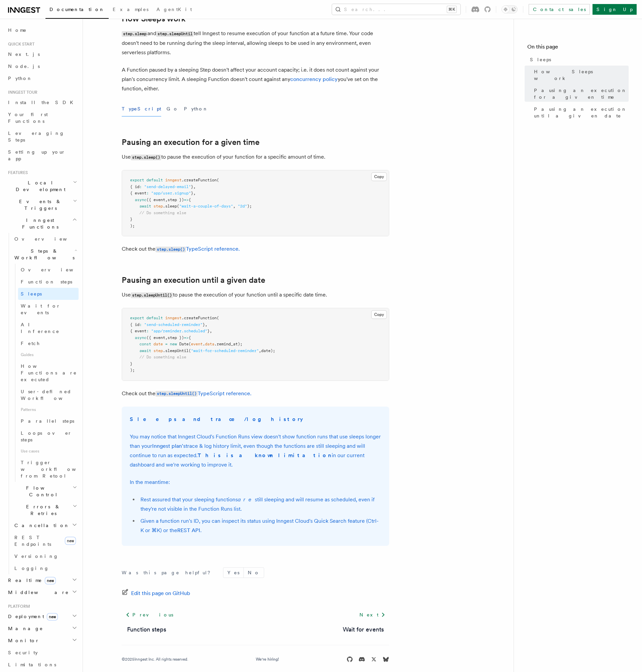 The height and width of the screenshot is (672, 642). What do you see at coordinates (45, 556) in the screenshot?
I see `a: Versioning` at bounding box center [45, 556].